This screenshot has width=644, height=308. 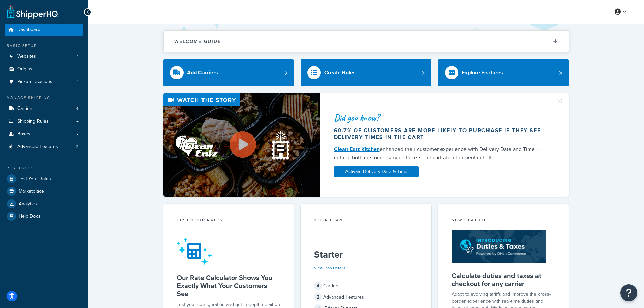 What do you see at coordinates (44, 109) in the screenshot?
I see `li: Carriers` at bounding box center [44, 109].